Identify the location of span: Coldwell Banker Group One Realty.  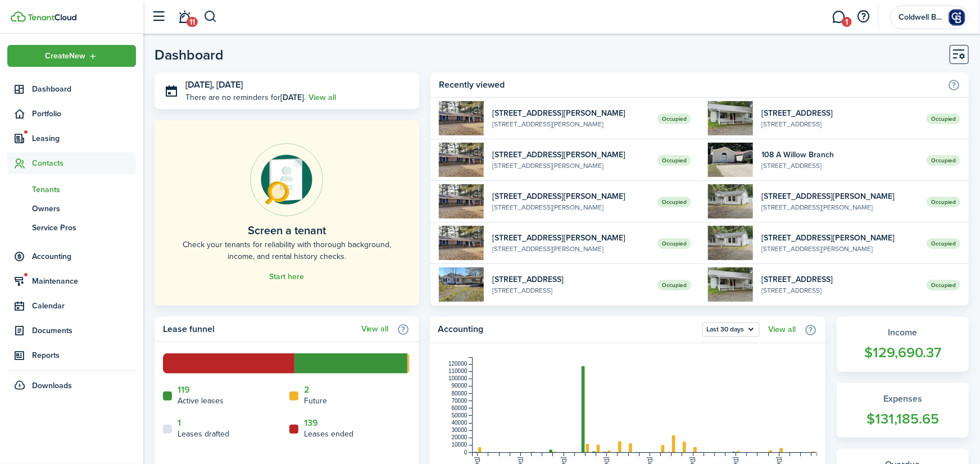
(921, 18).